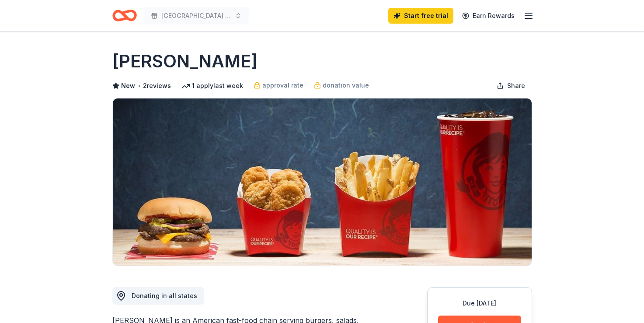 The width and height of the screenshot is (644, 323). I want to click on a: Home, so click(125, 16).